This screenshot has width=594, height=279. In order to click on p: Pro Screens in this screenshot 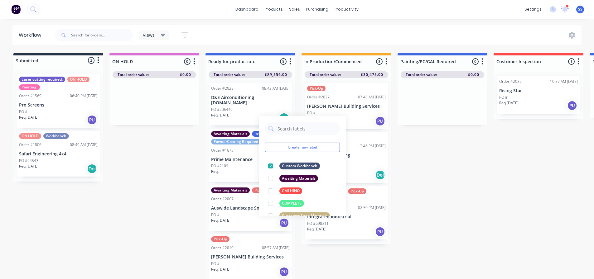, I will do `click(58, 105)`.